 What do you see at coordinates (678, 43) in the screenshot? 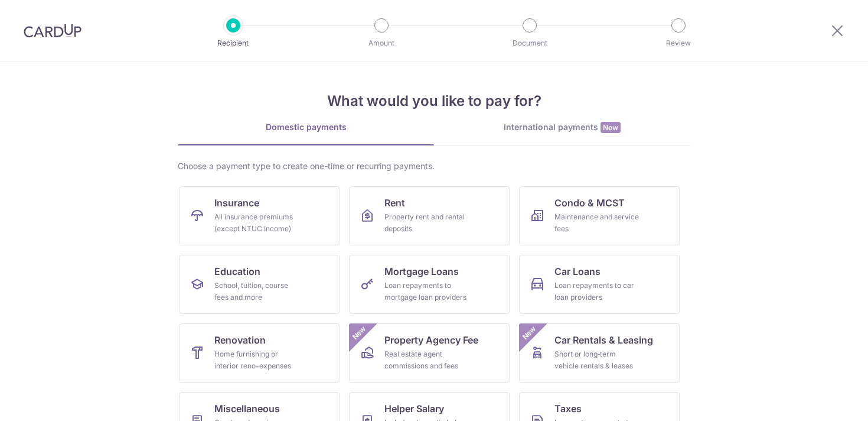
I see `p: Review` at bounding box center [678, 43].